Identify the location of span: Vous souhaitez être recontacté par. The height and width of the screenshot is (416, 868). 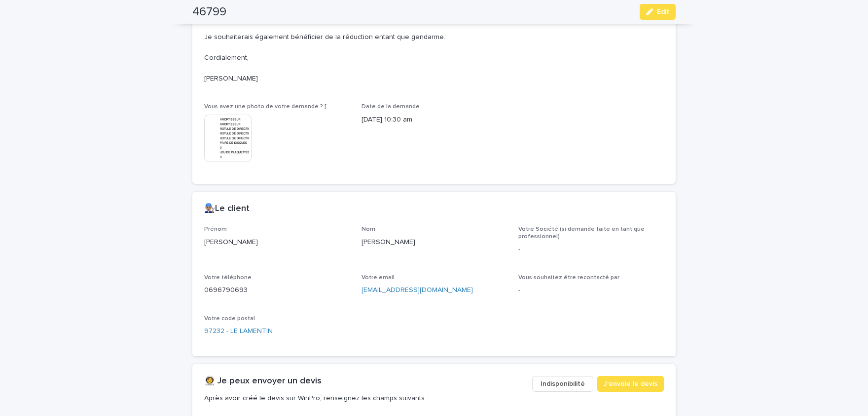
(568, 277).